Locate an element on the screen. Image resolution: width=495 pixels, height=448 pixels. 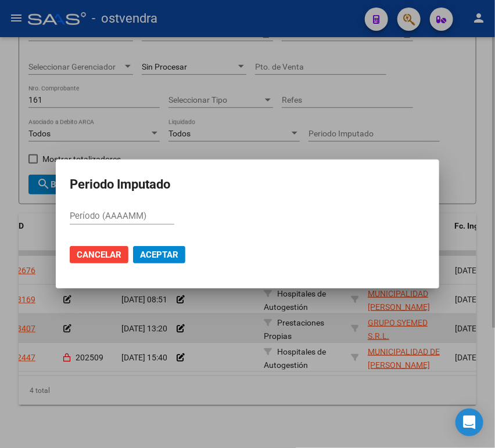
span: Cancelar is located at coordinates (99, 254).